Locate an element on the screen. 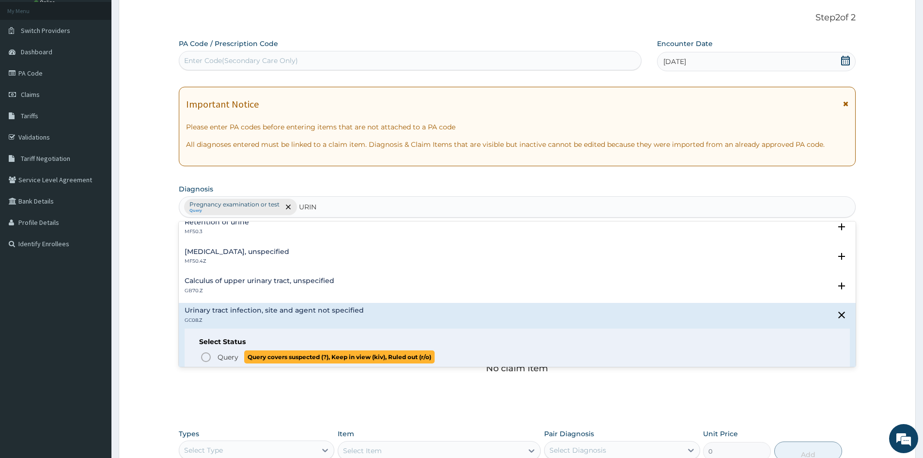 This screenshot has width=923, height=458. p: GC08.Z is located at coordinates (274, 320).